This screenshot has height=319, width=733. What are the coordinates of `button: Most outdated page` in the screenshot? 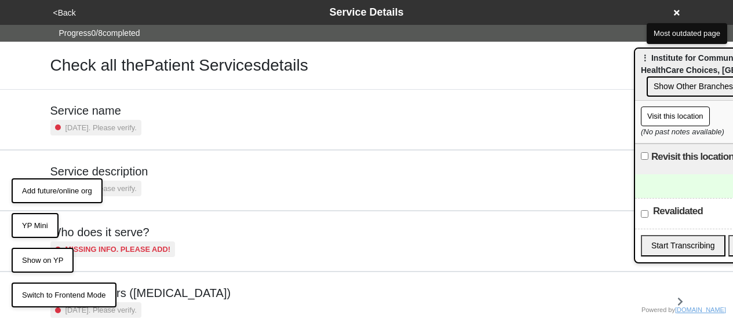 It's located at (687, 34).